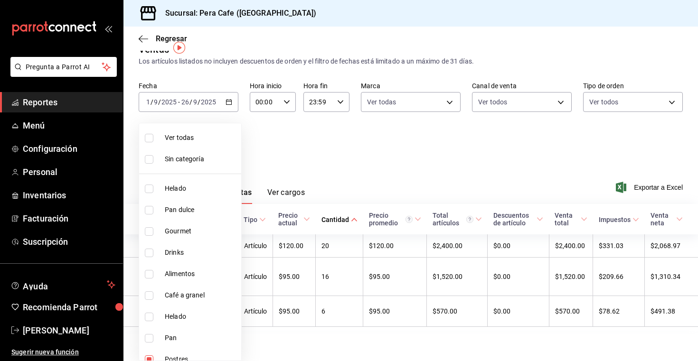 Image resolution: width=698 pixels, height=361 pixels. I want to click on span: Sin categoría, so click(201, 159).